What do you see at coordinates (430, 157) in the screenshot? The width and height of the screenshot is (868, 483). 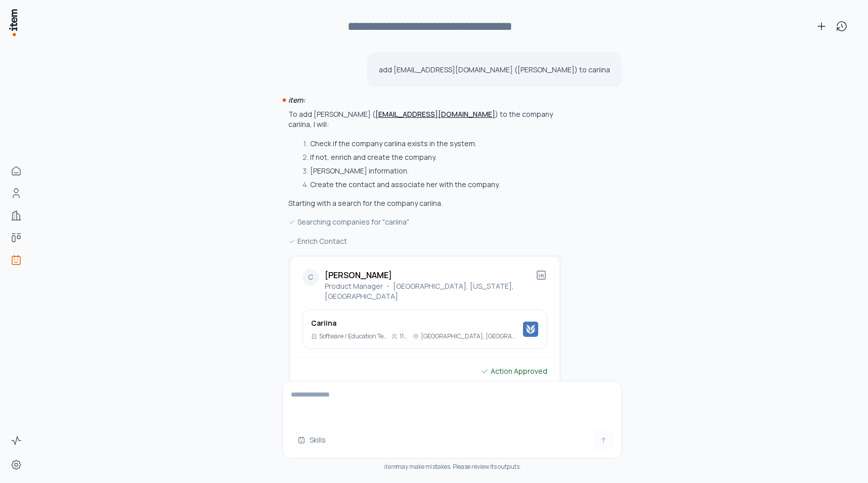 I see `li: If not, enrich and create the company.` at bounding box center [430, 157].